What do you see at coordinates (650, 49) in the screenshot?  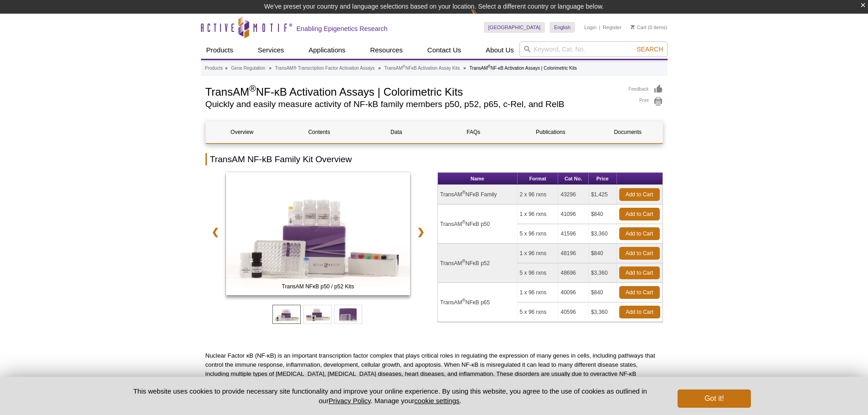 I see `span: Search` at bounding box center [650, 49].